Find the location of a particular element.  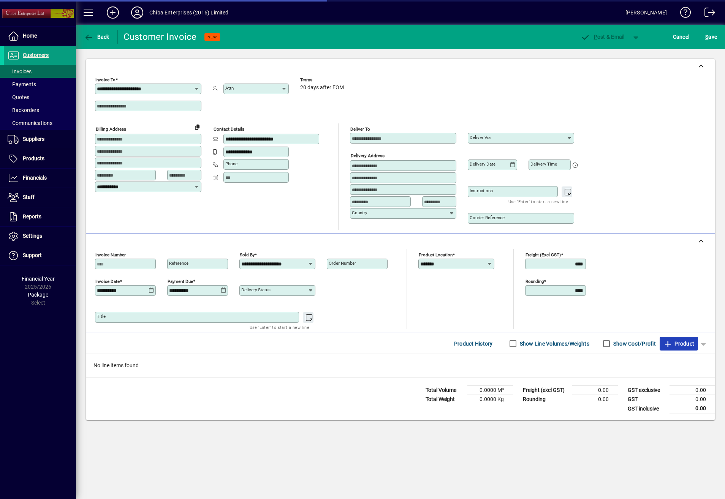

mat-label: Sold by is located at coordinates (247, 255).